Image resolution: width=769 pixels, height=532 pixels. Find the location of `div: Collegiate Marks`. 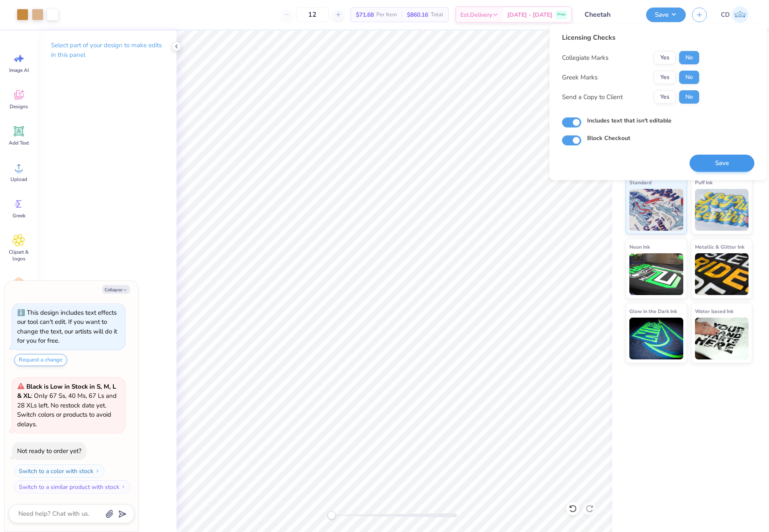

div: Collegiate Marks is located at coordinates (585, 58).